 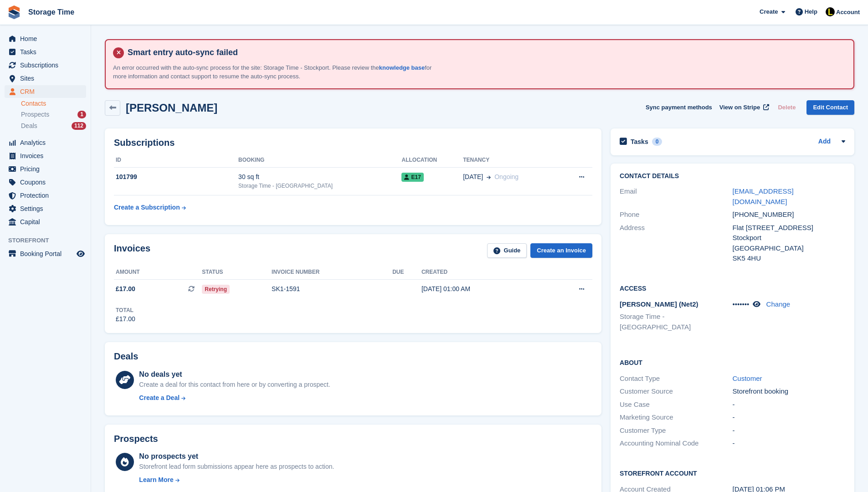 What do you see at coordinates (747, 378) in the screenshot?
I see `a: Customer` at bounding box center [747, 378].